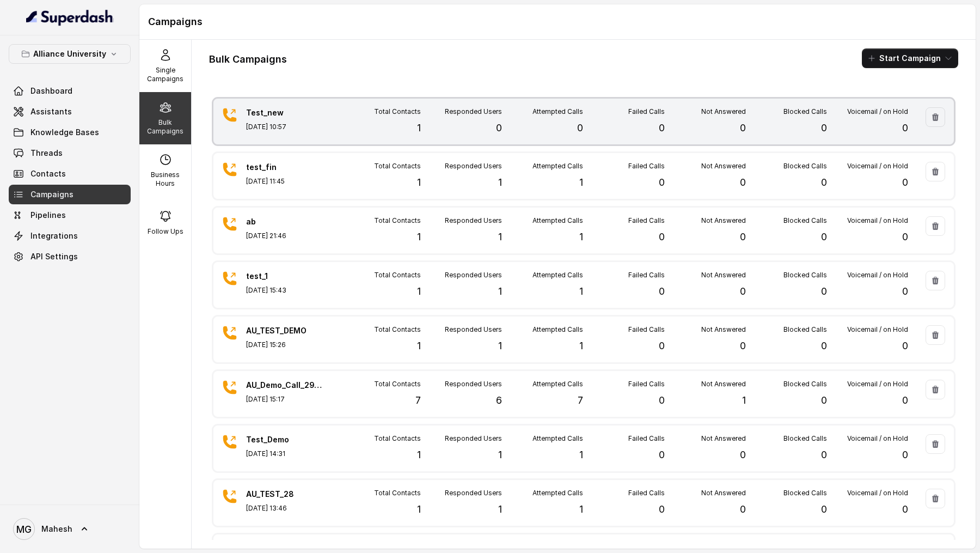 The height and width of the screenshot is (553, 980). Describe the element at coordinates (51, 112) in the screenshot. I see `span: Assistants` at that location.